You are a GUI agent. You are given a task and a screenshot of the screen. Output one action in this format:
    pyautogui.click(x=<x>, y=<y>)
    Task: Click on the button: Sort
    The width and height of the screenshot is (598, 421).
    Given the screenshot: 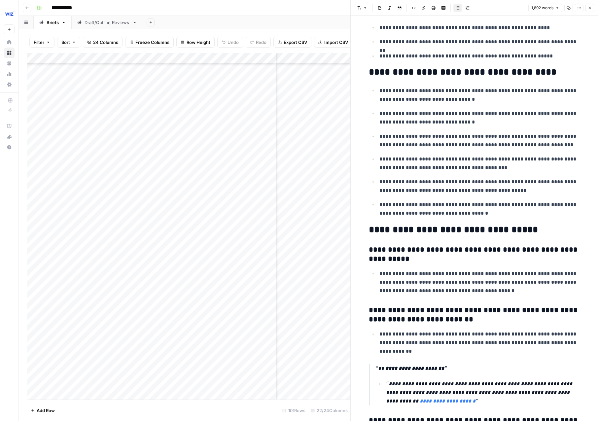 What is the action you would take?
    pyautogui.click(x=69, y=42)
    